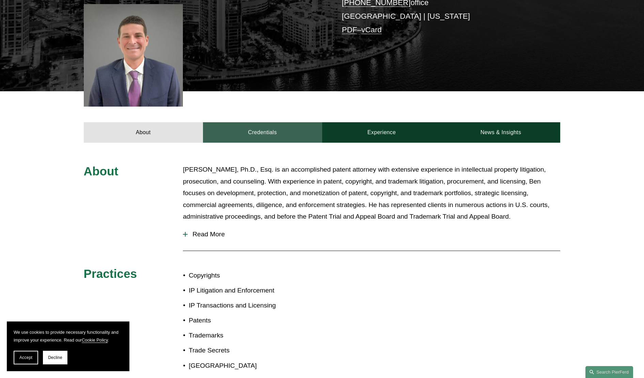 The height and width of the screenshot is (378, 644). What do you see at coordinates (371, 30) in the screenshot?
I see `a: vCard` at bounding box center [371, 30].